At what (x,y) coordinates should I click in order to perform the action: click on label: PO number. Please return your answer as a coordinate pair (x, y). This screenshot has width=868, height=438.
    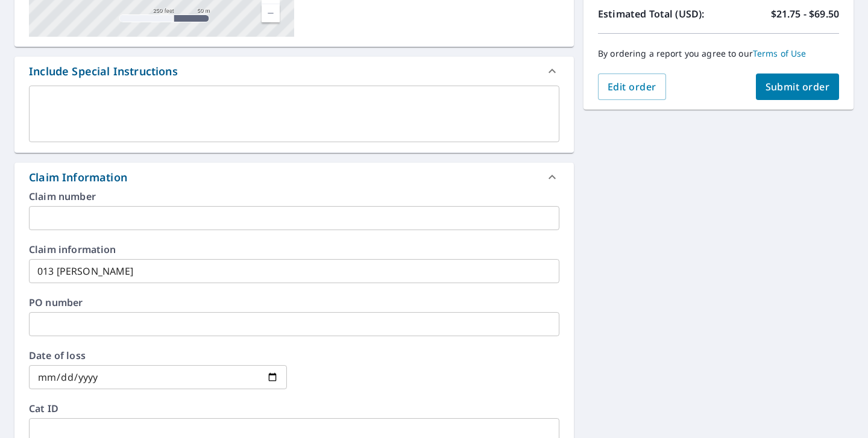
    Looking at the image, I should click on (294, 303).